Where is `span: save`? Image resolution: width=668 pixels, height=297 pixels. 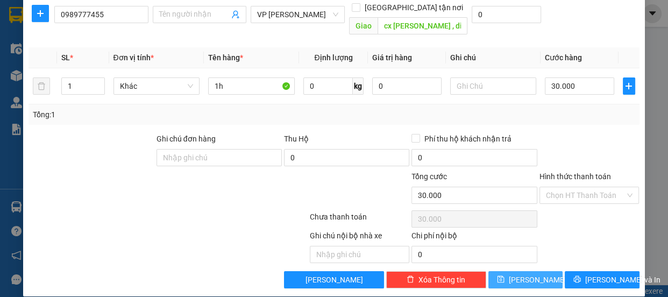 span: save is located at coordinates (500, 280).